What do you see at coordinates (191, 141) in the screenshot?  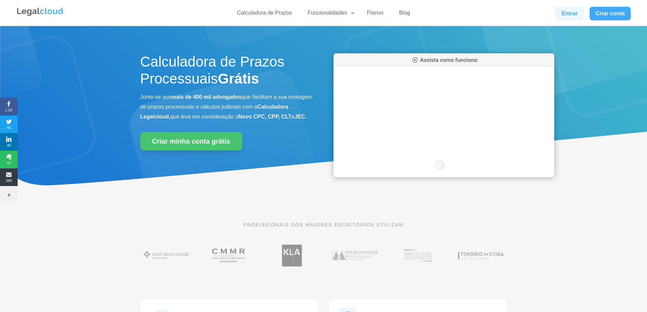 I see `a: Criar minha conta grátis` at bounding box center [191, 141].